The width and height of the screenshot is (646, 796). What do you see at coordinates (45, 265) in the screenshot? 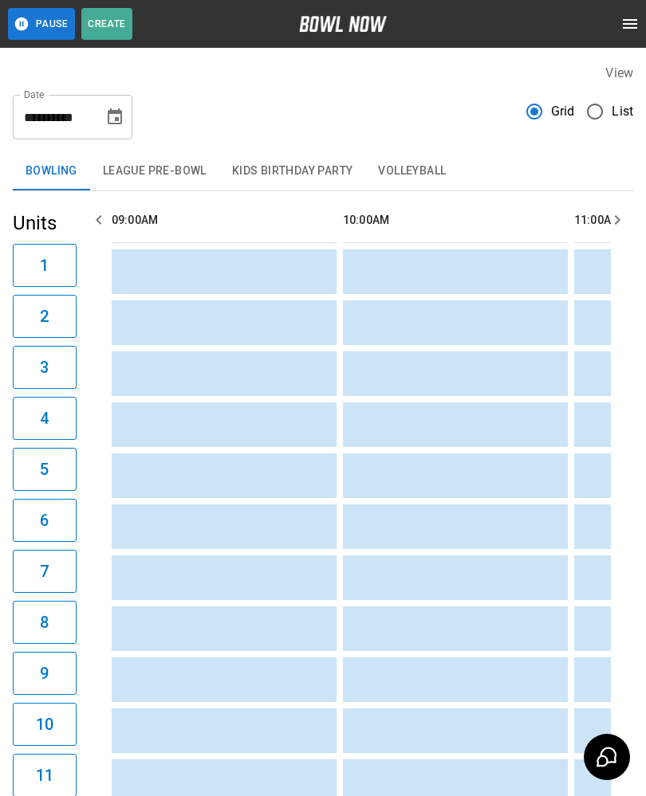
I see `button: 1` at bounding box center [45, 265].